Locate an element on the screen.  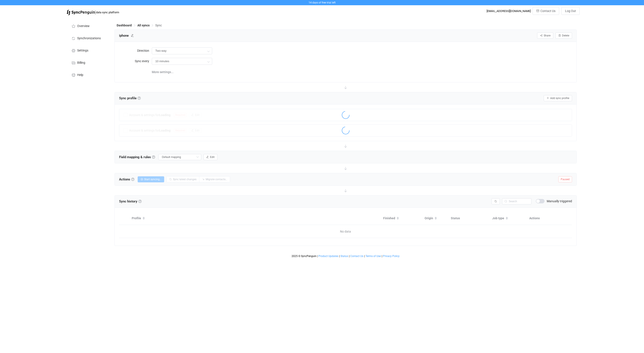
button: Delete is located at coordinates (564, 36).